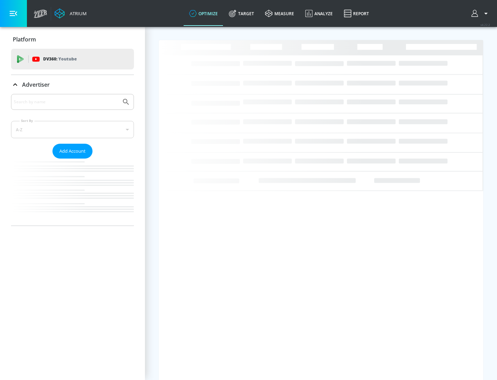 The width and height of the screenshot is (497, 380). I want to click on div: Atrium, so click(77, 13).